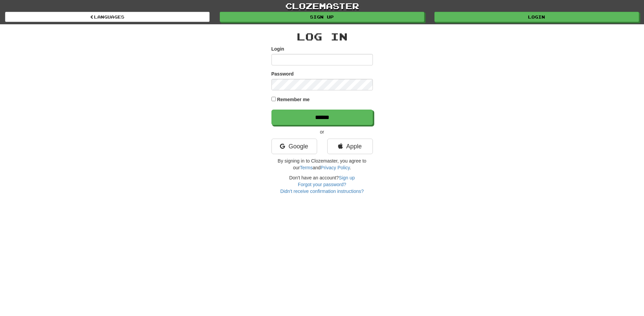 This screenshot has width=644, height=316. What do you see at coordinates (322, 185) in the screenshot?
I see `a: Forgot your password?` at bounding box center [322, 185].